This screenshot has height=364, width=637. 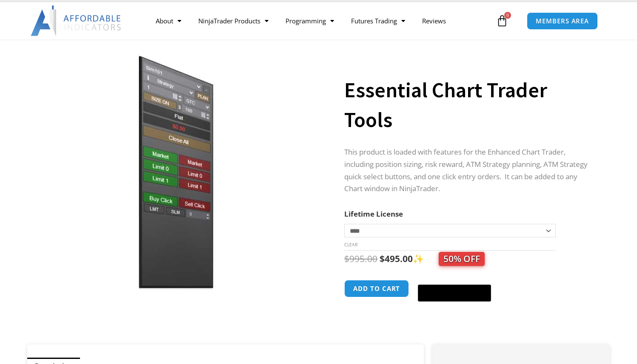 I want to click on a: Futures Trading, so click(x=378, y=21).